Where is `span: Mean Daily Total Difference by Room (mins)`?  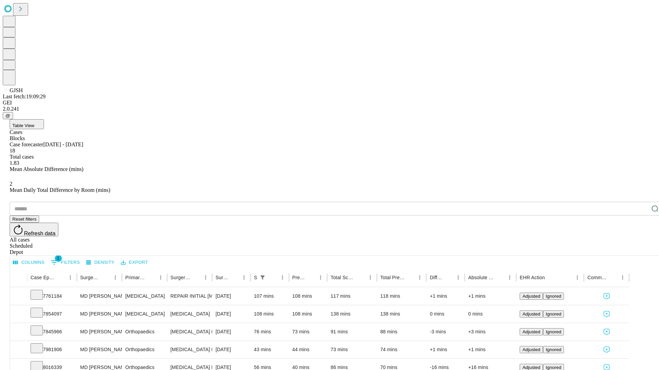
span: Mean Daily Total Difference by Room (mins) is located at coordinates (60, 190).